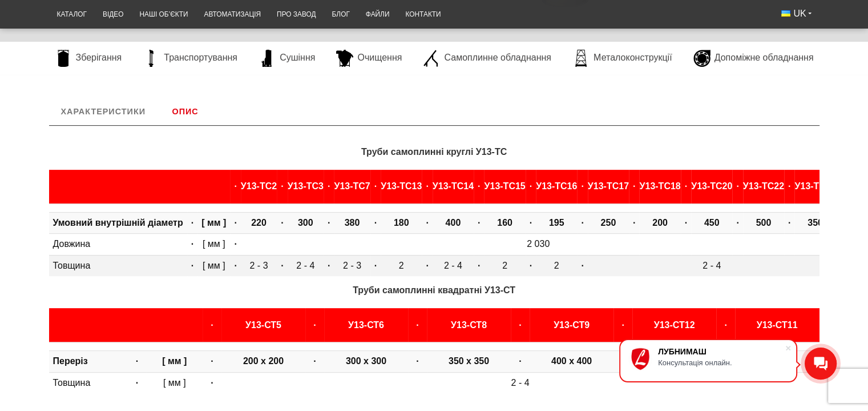 The height and width of the screenshot is (411, 868). What do you see at coordinates (286, 58) in the screenshot?
I see `a: Сушіння` at bounding box center [286, 58].